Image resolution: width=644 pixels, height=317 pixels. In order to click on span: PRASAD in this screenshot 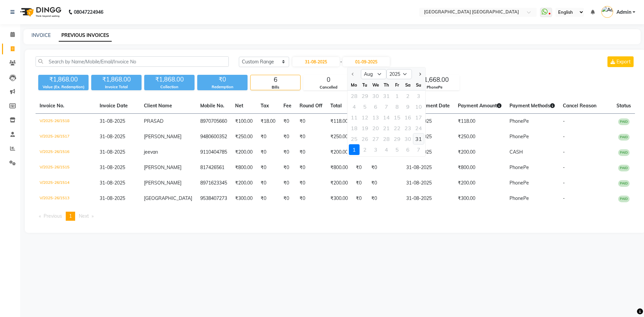, I will do `click(154, 121)`.